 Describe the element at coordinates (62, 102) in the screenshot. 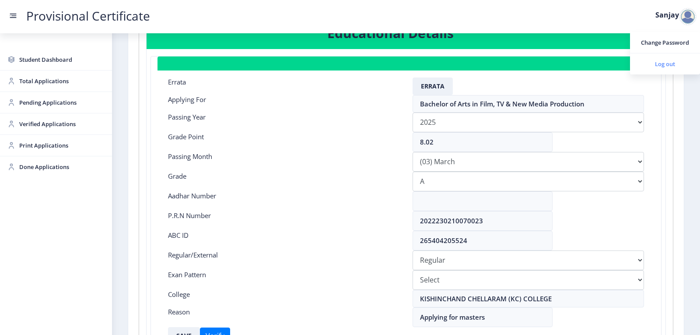

I see `span: Pending Applications` at that location.